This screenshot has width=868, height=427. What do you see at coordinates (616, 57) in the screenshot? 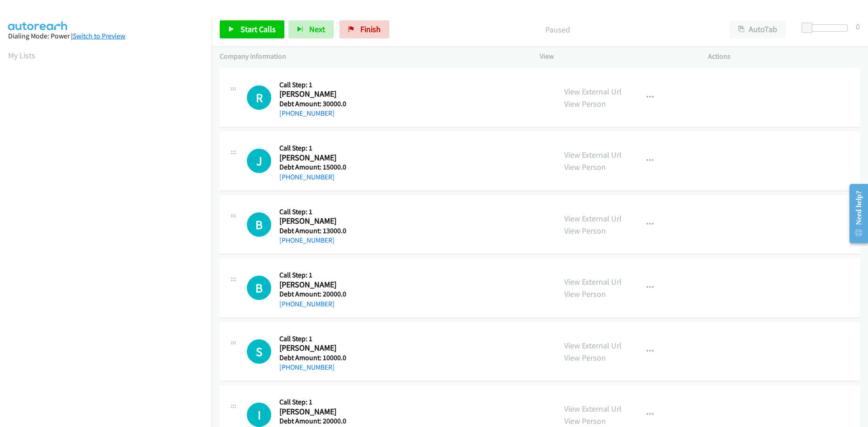
I see `p: View` at bounding box center [616, 57].